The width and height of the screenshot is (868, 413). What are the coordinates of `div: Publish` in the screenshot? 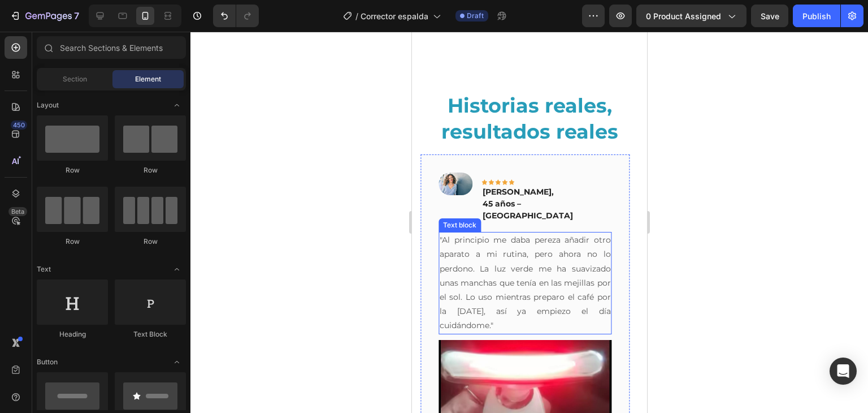 It's located at (816, 16).